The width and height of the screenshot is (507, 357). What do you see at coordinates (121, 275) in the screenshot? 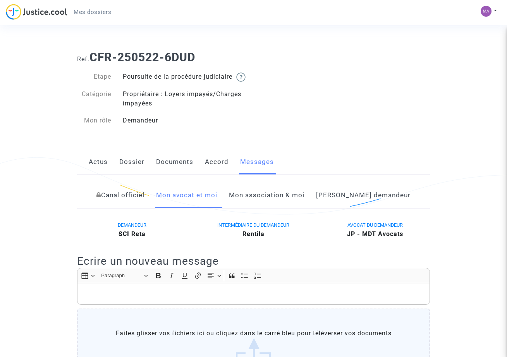
I see `span: Paragraph` at bounding box center [121, 275].